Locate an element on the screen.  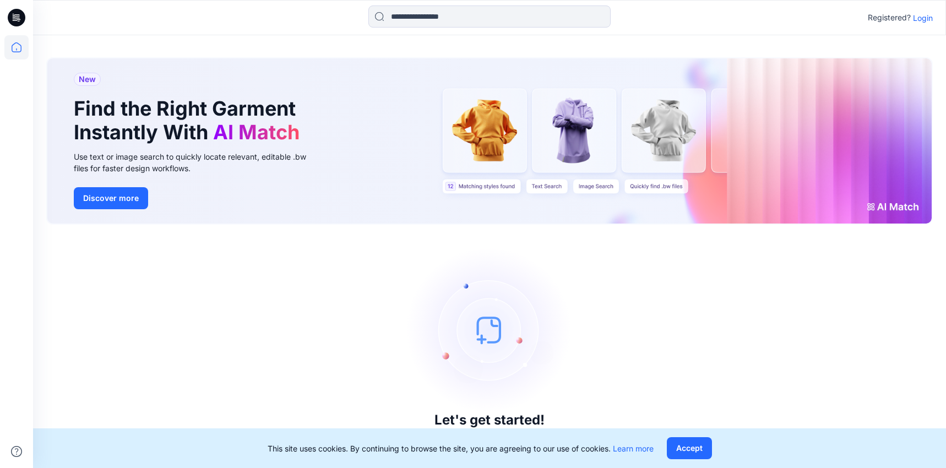
img: empty-state-image.svg is located at coordinates (490, 330).